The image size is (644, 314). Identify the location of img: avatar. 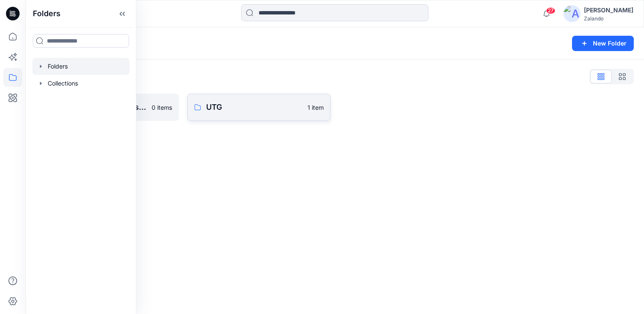
(572, 14).